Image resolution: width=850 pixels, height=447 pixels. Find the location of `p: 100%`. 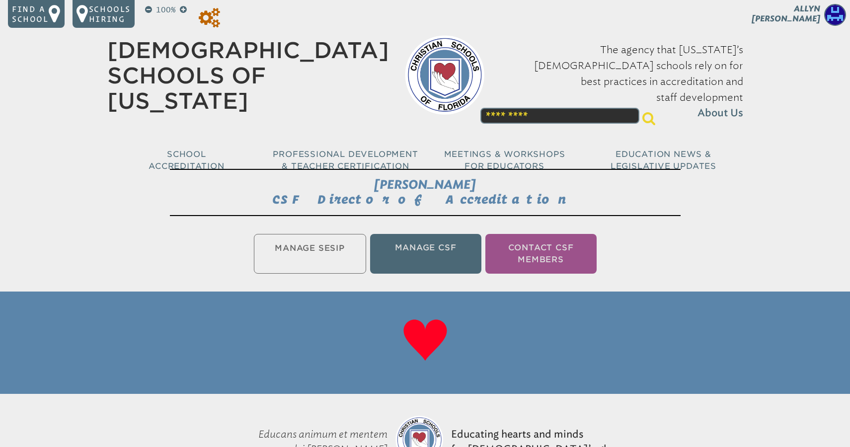

p: 100% is located at coordinates (166, 10).